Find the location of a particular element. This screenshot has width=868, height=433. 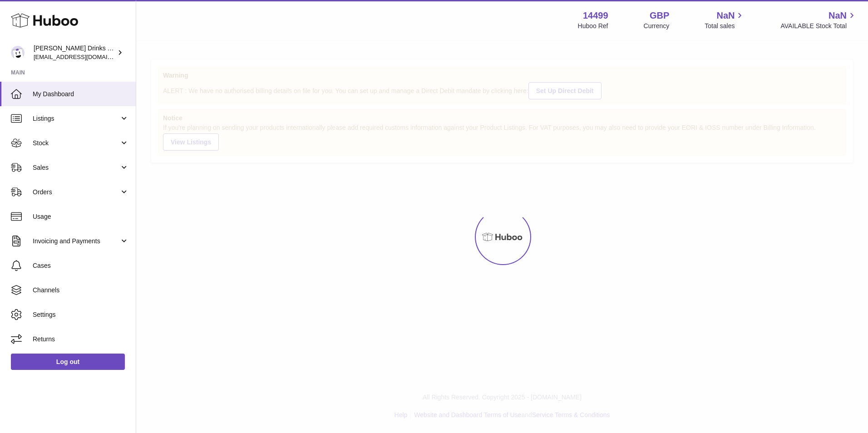

span: Listings is located at coordinates (75, 119).